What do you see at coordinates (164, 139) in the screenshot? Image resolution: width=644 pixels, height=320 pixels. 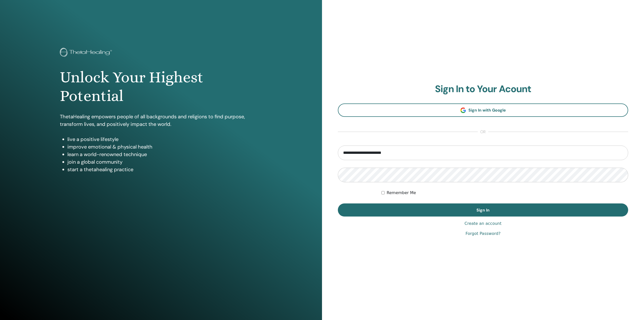 I see `li: live a positive lifestyle` at bounding box center [164, 139].